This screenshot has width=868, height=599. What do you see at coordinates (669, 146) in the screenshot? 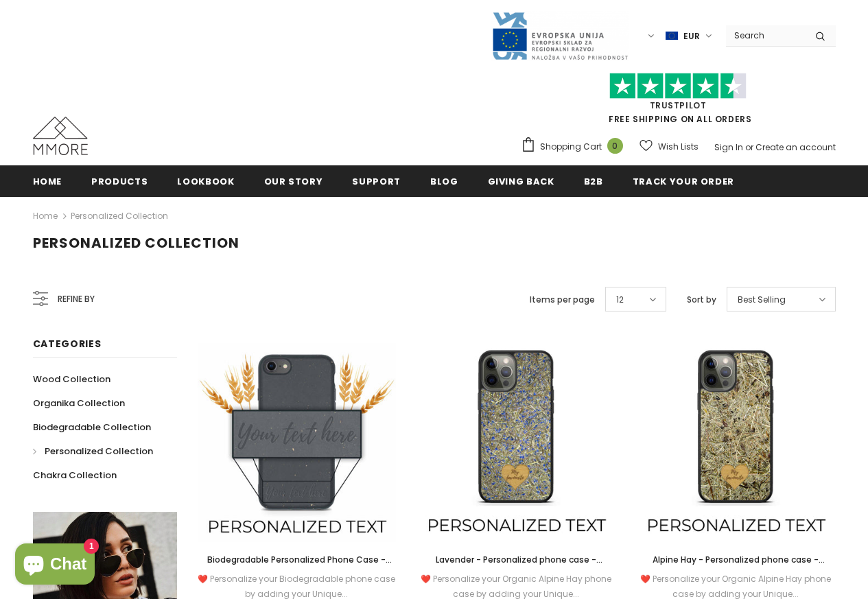
I see `a: Wish Lists` at bounding box center [669, 146].